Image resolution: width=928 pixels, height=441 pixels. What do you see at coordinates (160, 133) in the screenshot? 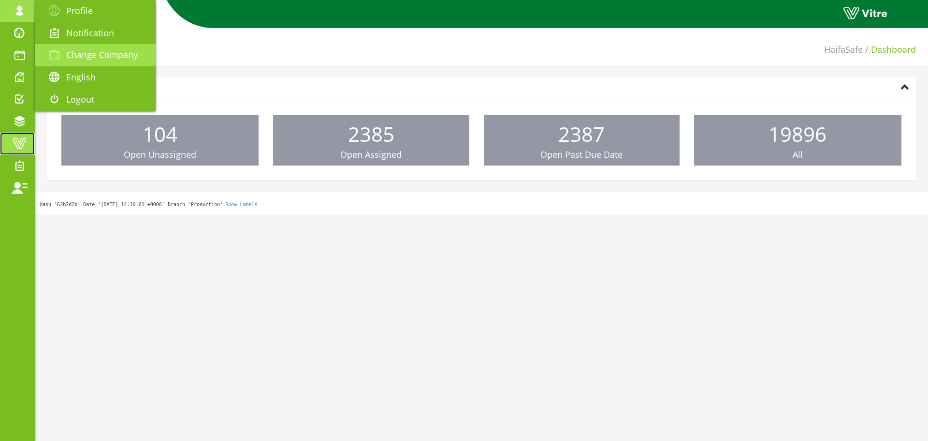
I see `span: 104` at bounding box center [160, 133].